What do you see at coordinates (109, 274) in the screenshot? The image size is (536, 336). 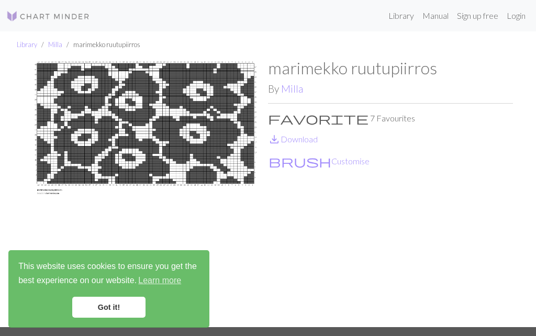 I see `span: This website uses cookies to ensure you get the best experience on our website.` at bounding box center [109, 274].